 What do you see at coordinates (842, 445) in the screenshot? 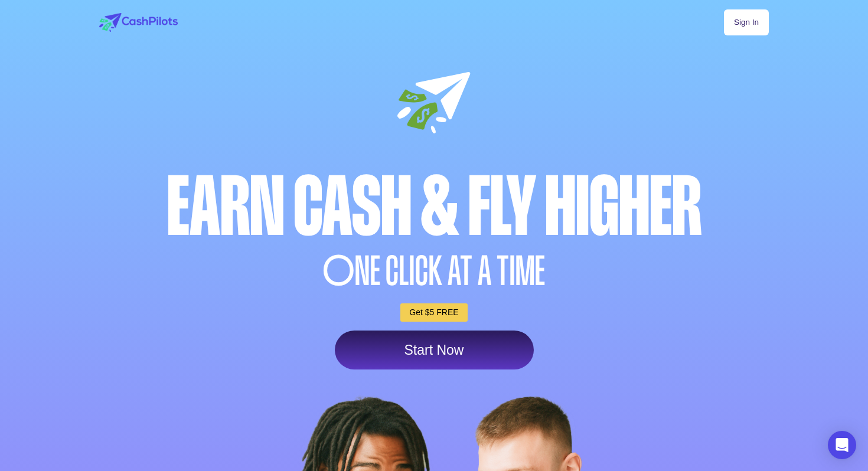
I see `div: Open Intercom Messenger` at bounding box center [842, 445].